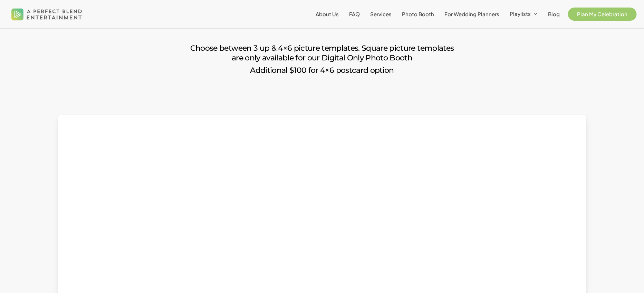  Describe the element at coordinates (471, 14) in the screenshot. I see `a: For Wedding Planners` at that location.